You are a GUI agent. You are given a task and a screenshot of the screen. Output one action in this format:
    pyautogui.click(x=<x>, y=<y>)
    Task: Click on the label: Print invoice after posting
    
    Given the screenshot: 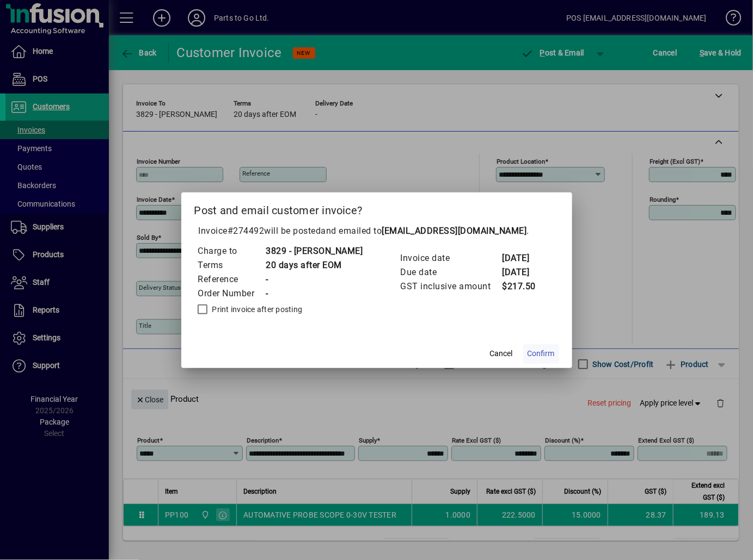 What is the action you would take?
    pyautogui.click(x=257, y=309)
    